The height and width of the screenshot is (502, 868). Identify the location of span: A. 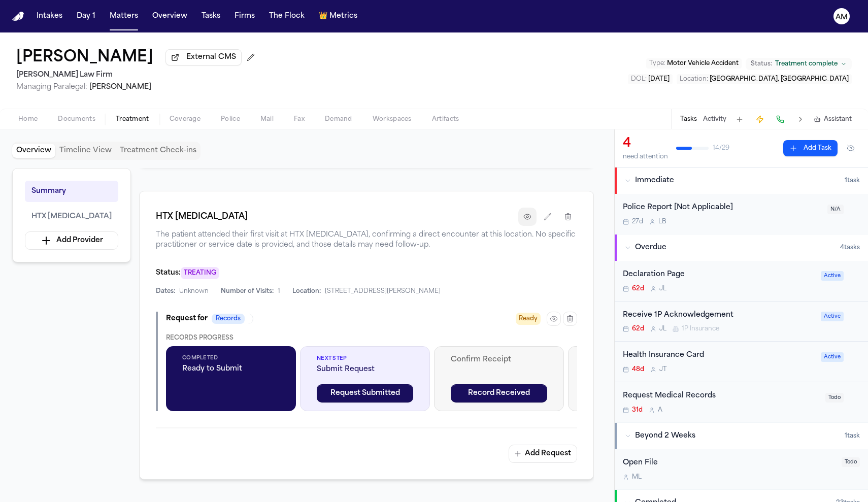
(660, 410).